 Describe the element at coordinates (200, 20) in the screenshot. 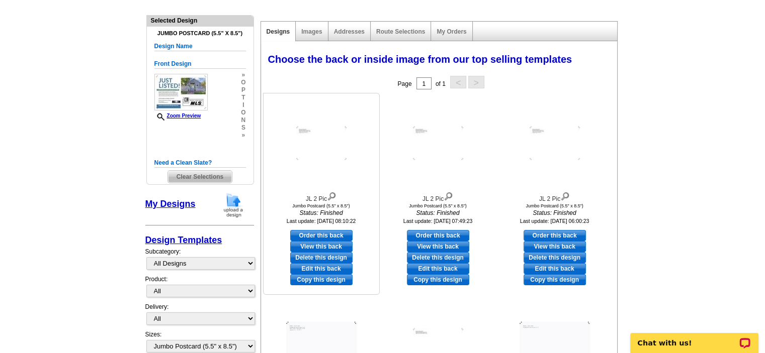

I see `div: Selected Design` at that location.